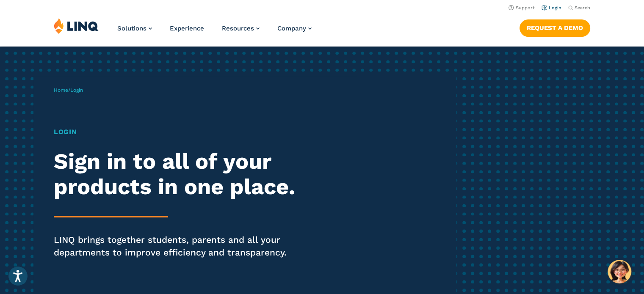 Image resolution: width=644 pixels, height=294 pixels. I want to click on a: Login, so click(552, 8).